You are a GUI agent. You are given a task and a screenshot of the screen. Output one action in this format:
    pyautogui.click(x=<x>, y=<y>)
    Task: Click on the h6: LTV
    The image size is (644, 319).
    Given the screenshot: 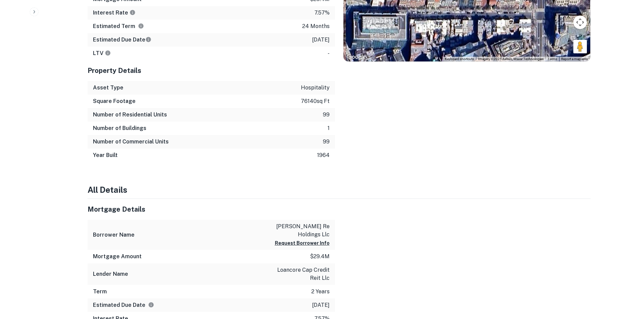 What is the action you would take?
    pyautogui.click(x=102, y=53)
    